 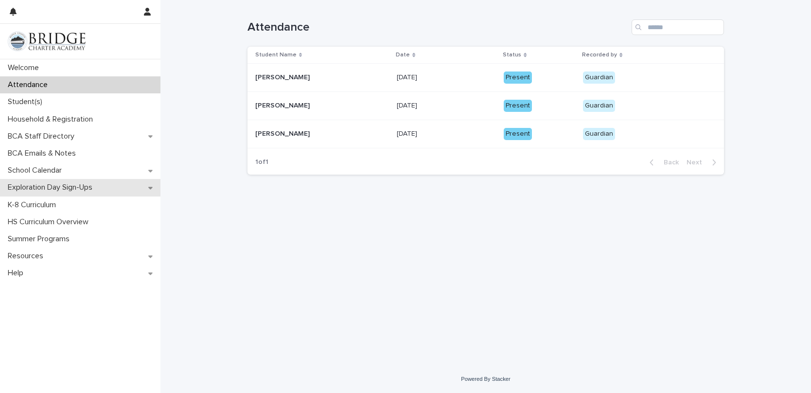 What do you see at coordinates (662, 162) in the screenshot?
I see `button: Back` at bounding box center [662, 162].